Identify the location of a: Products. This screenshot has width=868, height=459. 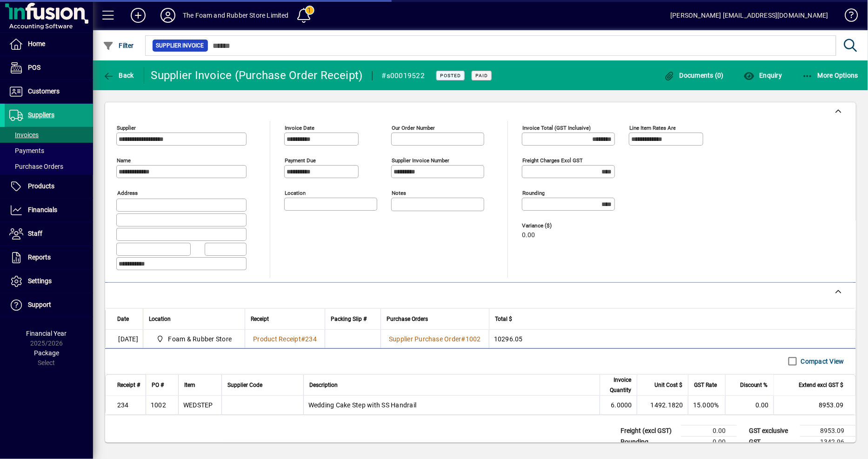
(49, 186).